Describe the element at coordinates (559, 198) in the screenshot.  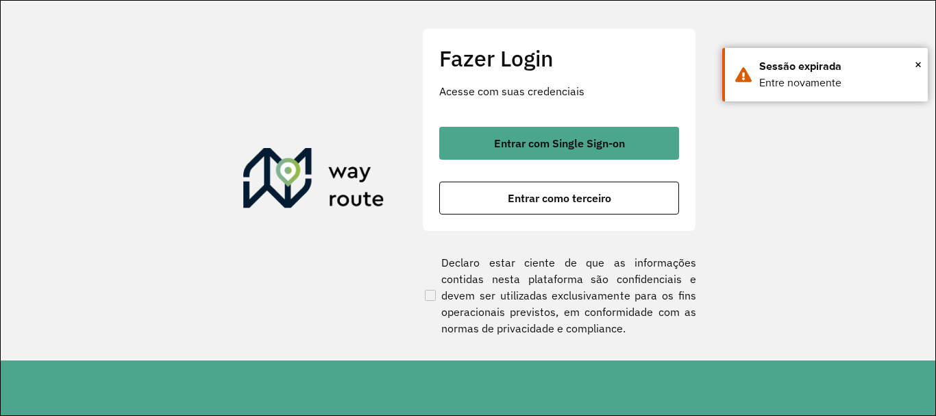
I see `span: Entrar como terceiro` at that location.